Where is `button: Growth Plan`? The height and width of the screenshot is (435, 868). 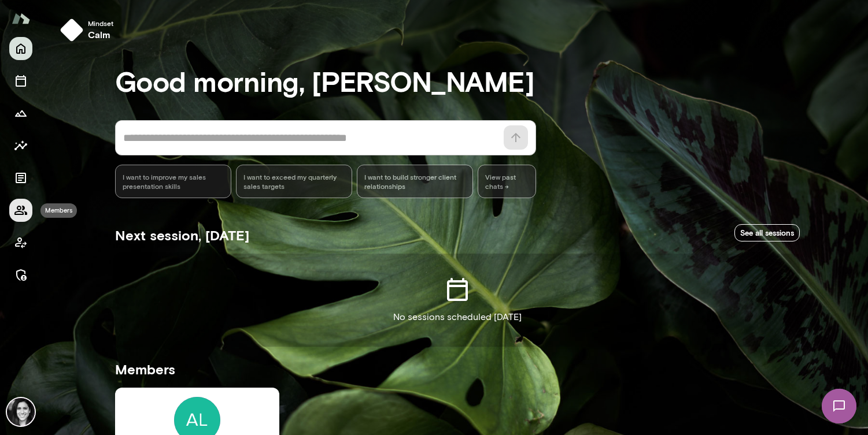
button: Growth Plan is located at coordinates (21, 113).